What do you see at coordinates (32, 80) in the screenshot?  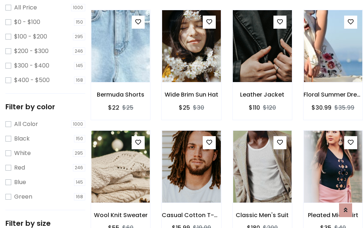 I see `label: $400 - $500` at bounding box center [32, 80].